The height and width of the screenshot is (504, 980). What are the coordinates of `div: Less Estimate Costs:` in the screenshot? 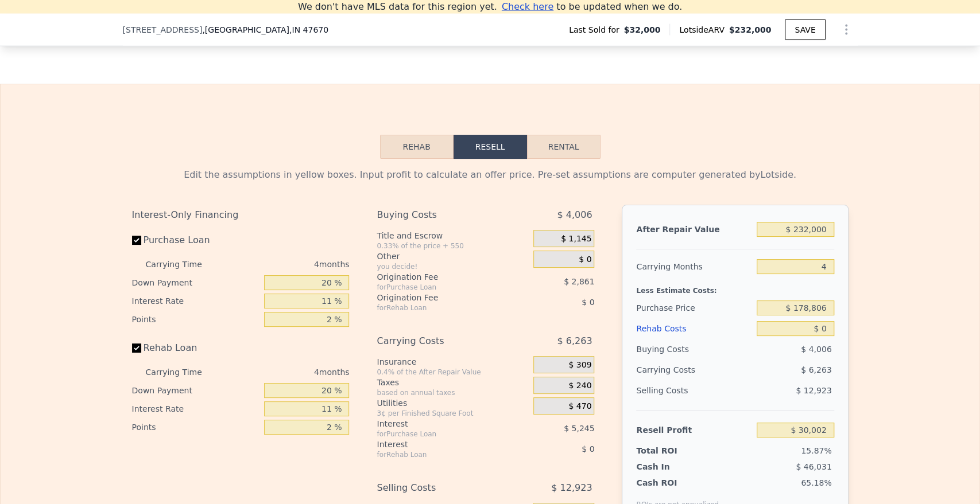 It's located at (735, 287).